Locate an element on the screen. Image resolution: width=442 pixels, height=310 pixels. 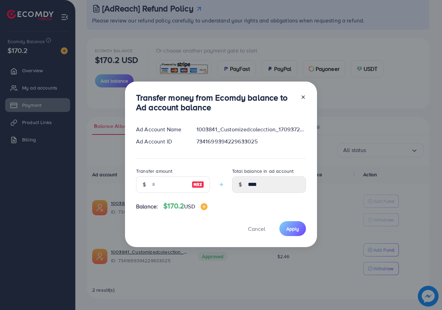
span: Apply is located at coordinates (292, 229).